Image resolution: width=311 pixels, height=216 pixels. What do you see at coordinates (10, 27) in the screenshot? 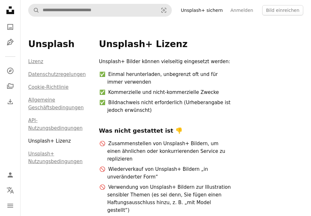
I see `a: Fotos` at bounding box center [10, 27].